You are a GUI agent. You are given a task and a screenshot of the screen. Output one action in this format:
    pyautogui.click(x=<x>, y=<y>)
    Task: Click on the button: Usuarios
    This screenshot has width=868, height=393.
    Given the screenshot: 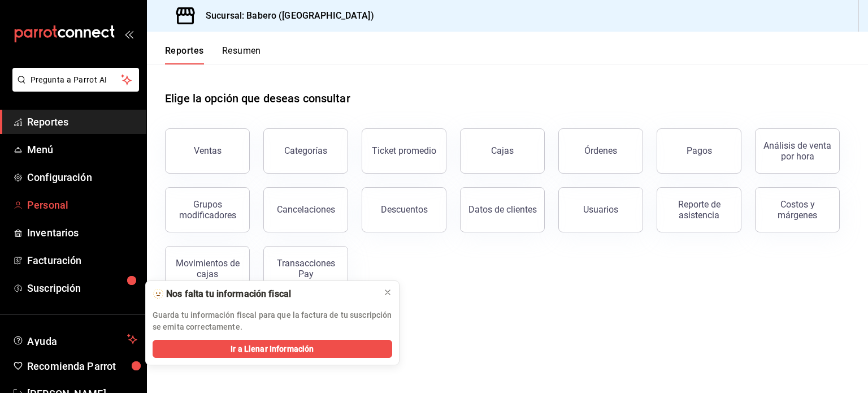 What is the action you would take?
    pyautogui.click(x=601, y=210)
    